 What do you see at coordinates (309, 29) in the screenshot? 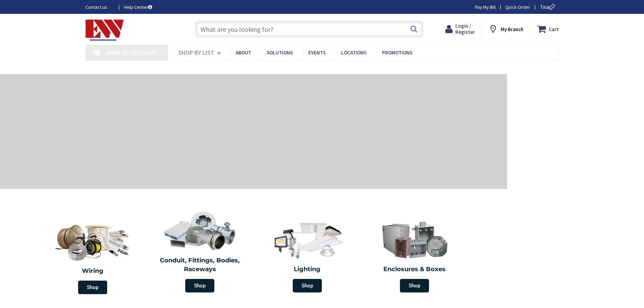
I see `input: What are you looking for?` at bounding box center [309, 29].